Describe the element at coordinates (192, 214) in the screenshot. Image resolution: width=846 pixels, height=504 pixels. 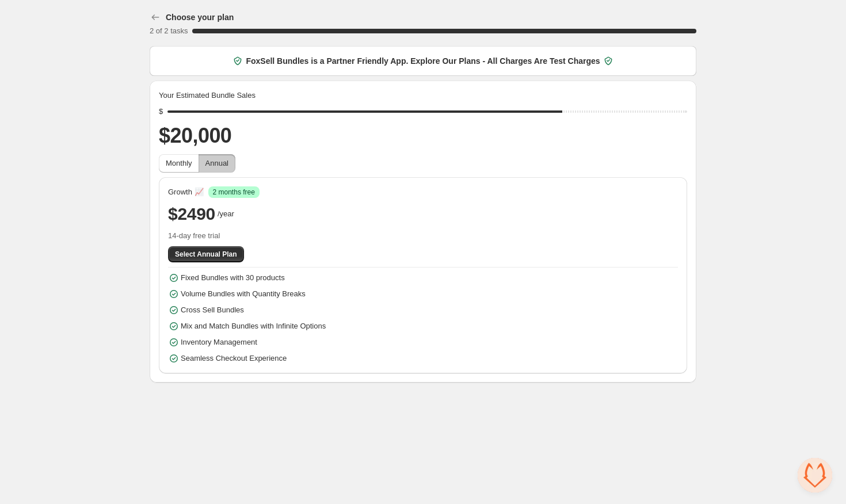
I see `span: $2490` at that location.